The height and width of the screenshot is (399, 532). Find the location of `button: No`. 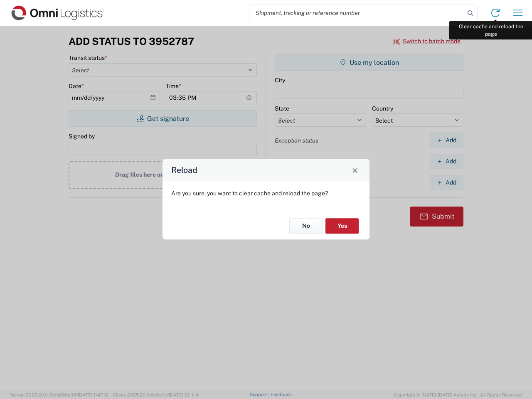

button: No is located at coordinates (306, 226).